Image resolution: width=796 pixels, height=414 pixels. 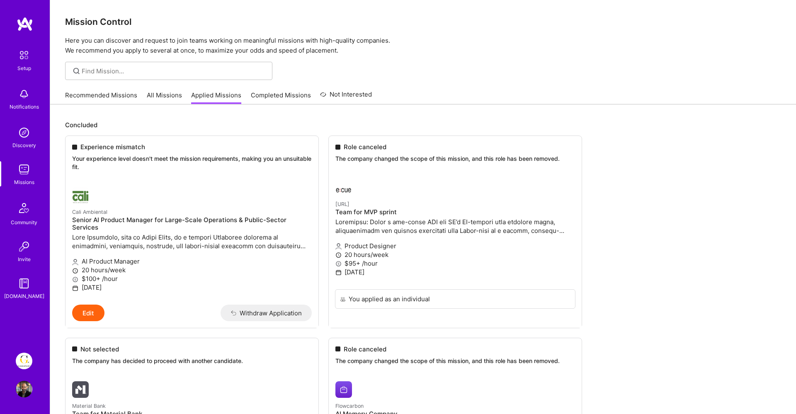 I want to click on p: $100+ /hour, so click(x=192, y=279).